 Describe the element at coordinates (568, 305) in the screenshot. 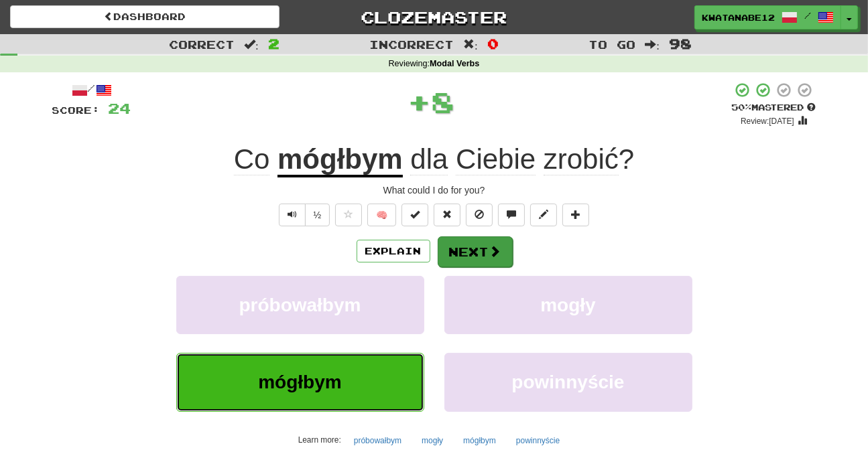

I see `span: mogły` at that location.